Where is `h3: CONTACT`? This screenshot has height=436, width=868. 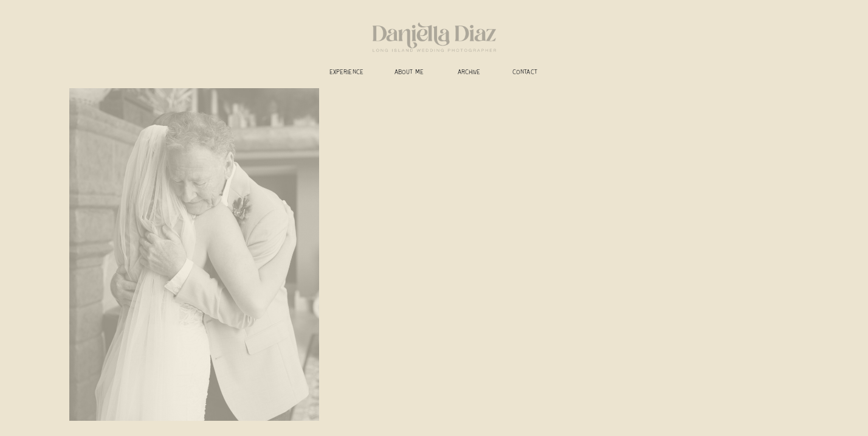
h3: CONTACT is located at coordinates (525, 73).